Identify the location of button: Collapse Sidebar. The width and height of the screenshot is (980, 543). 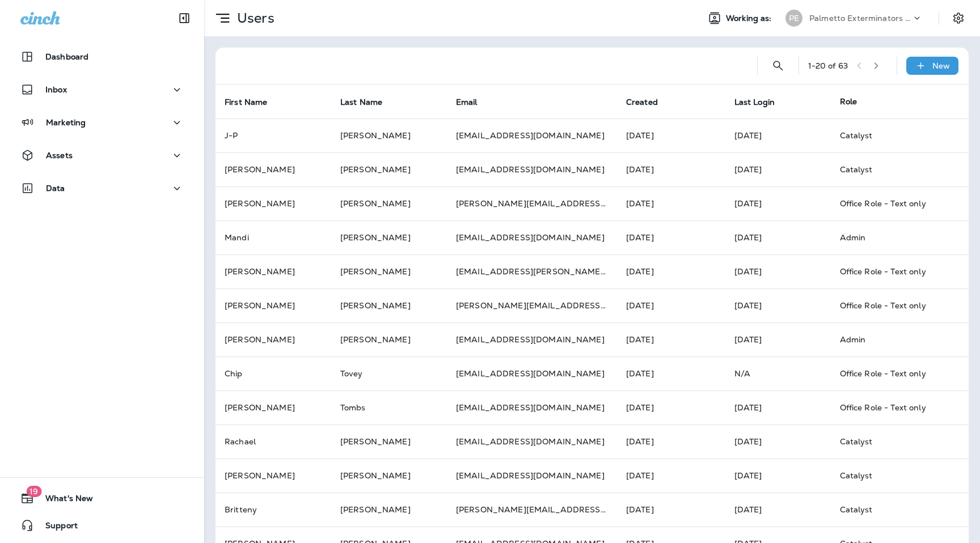
(184, 18).